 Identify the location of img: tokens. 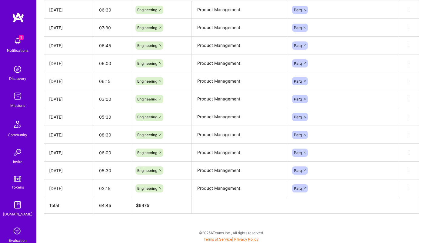
(18, 179).